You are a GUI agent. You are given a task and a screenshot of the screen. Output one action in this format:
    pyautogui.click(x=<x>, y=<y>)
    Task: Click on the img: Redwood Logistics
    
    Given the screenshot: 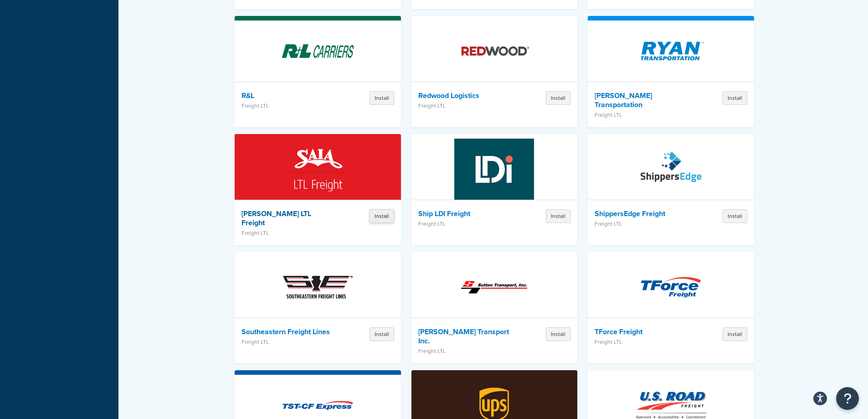 What is the action you would take?
    pyautogui.click(x=494, y=51)
    